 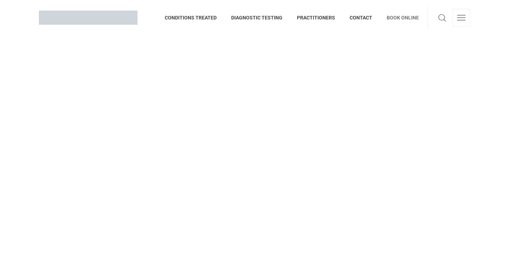 What do you see at coordinates (316, 18) in the screenshot?
I see `span: PRACTITIONERS` at bounding box center [316, 18].